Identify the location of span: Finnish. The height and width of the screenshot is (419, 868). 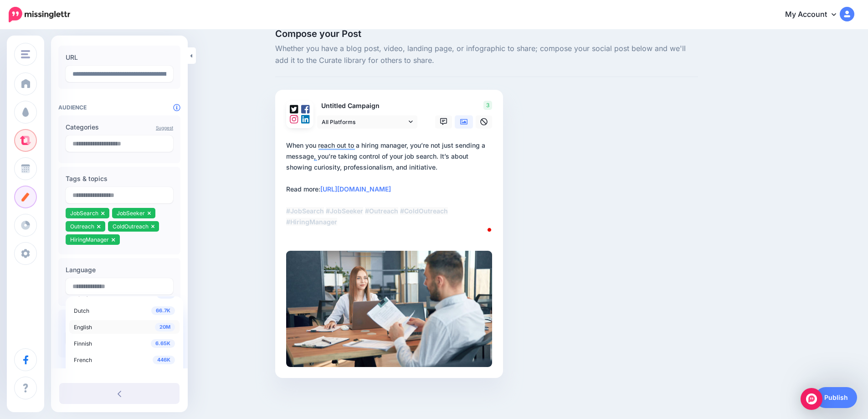
(83, 343).